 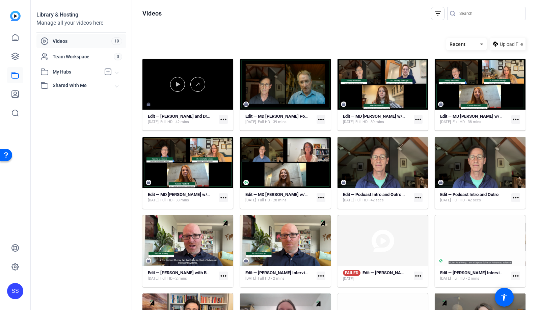 I want to click on span: My Hubs, so click(x=77, y=72).